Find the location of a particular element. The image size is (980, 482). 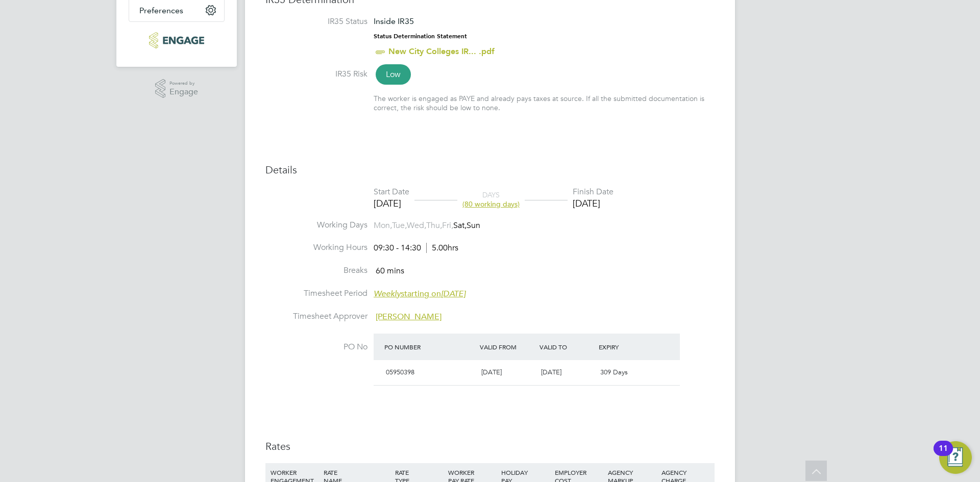

div: The worker is engaged as PAYE and already pays taxes at source. If all the submitted documentatio... is located at coordinates (544, 103).